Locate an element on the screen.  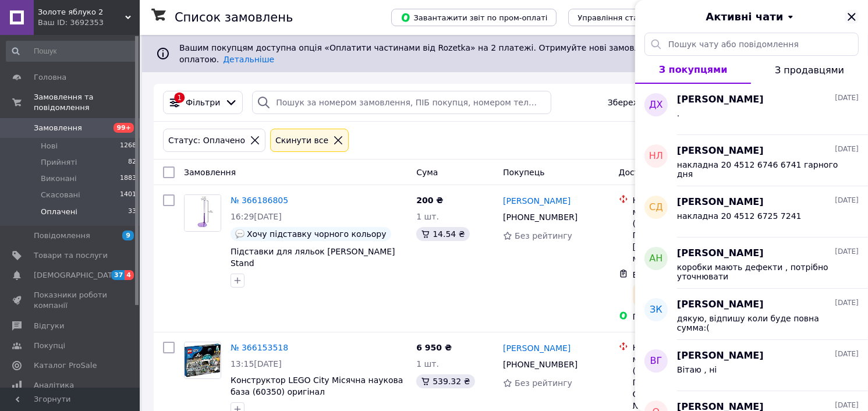
div: Пром-оплата is located at coordinates (691, 317).